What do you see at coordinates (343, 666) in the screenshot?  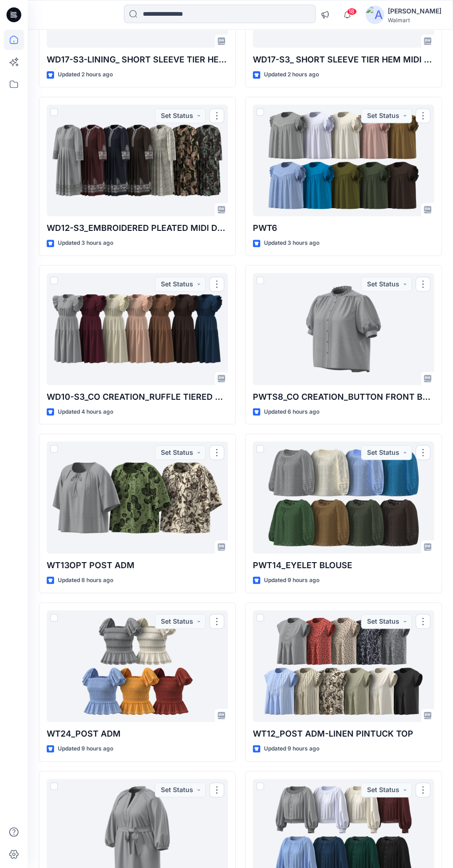 I see `a: WT12_POST ADM-LINEN PINTUCK TOP` at bounding box center [343, 666].